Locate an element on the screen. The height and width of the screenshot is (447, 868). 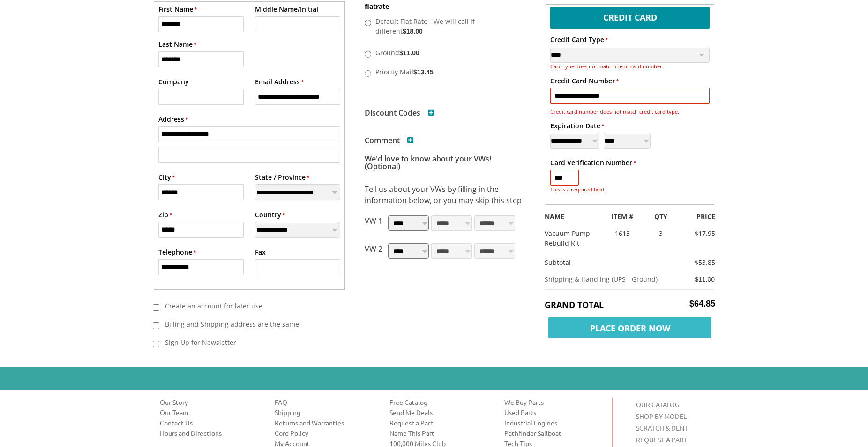
a: Free Catalog is located at coordinates (440, 402).